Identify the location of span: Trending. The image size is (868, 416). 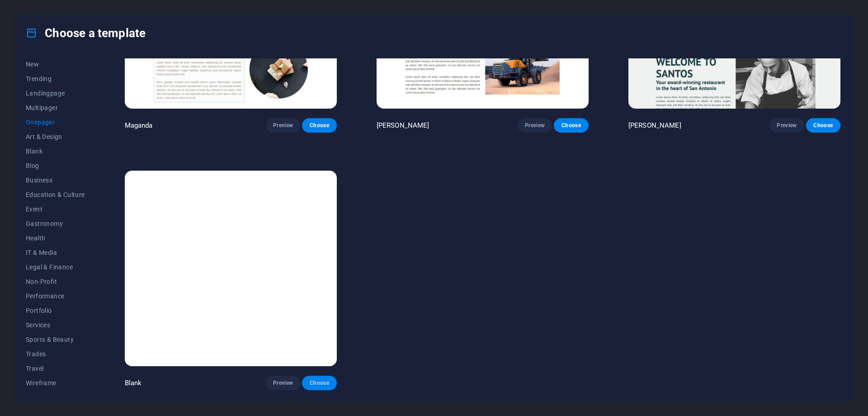
(55, 79).